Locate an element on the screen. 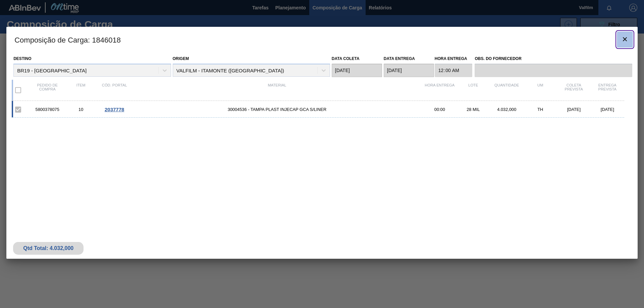  div: 28 MIL is located at coordinates (473, 110).